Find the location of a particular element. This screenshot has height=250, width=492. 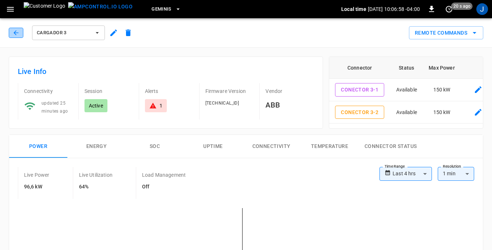

button: Connectivity is located at coordinates (271, 146).